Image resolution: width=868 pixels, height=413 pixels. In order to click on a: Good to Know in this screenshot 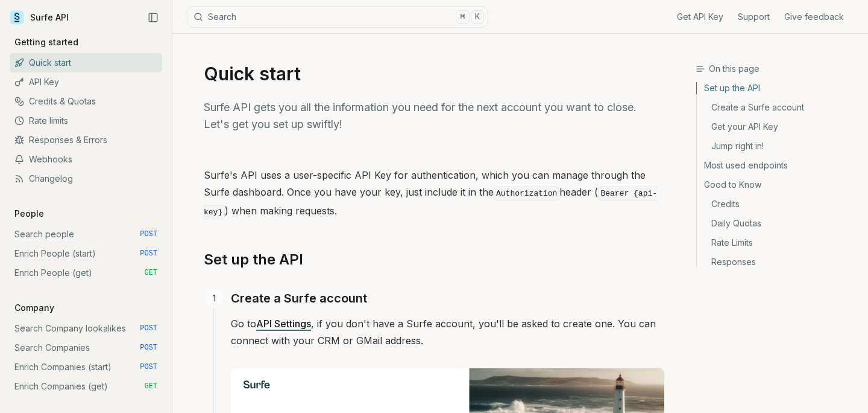, I will do `click(777, 185)`.